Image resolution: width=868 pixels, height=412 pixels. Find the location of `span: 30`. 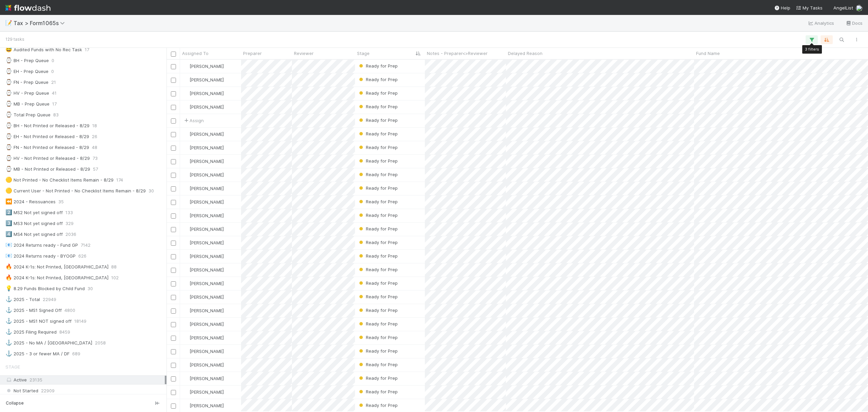

span: 30 is located at coordinates (90, 288).